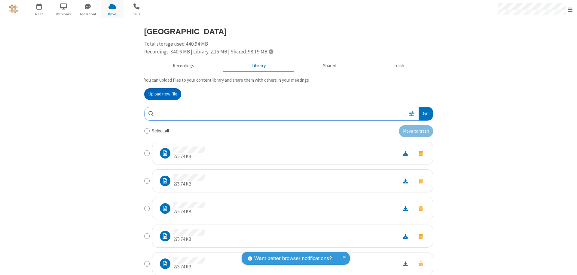 This screenshot has height=275, width=577. I want to click on span: Want better browser notifications?, so click(293, 259).